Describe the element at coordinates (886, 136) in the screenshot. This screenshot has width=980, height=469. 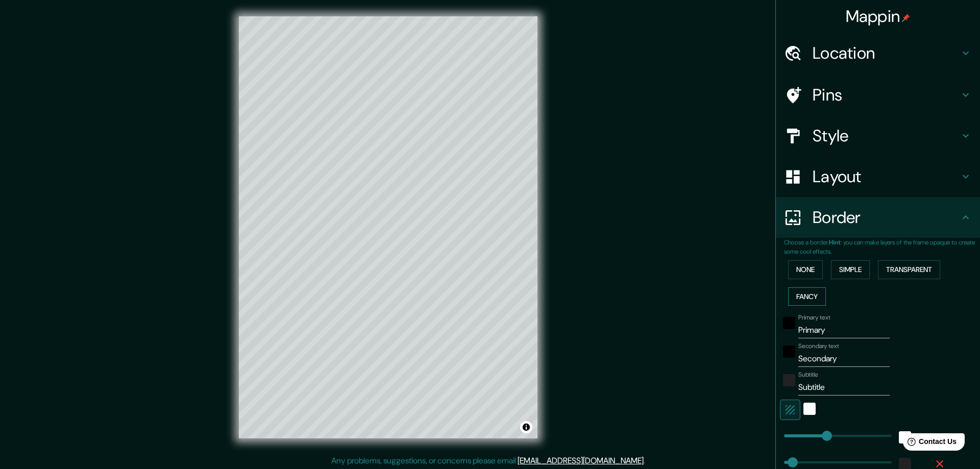
I see `h4: Style` at that location.